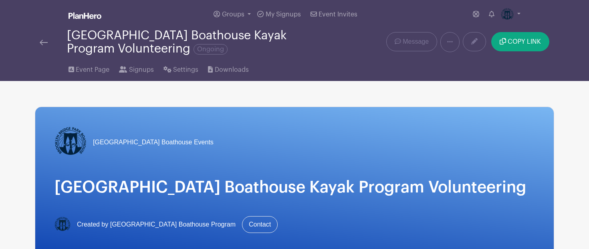 Image resolution: width=589 pixels, height=249 pixels. Describe the element at coordinates (338, 14) in the screenshot. I see `span: Event Invites` at that location.